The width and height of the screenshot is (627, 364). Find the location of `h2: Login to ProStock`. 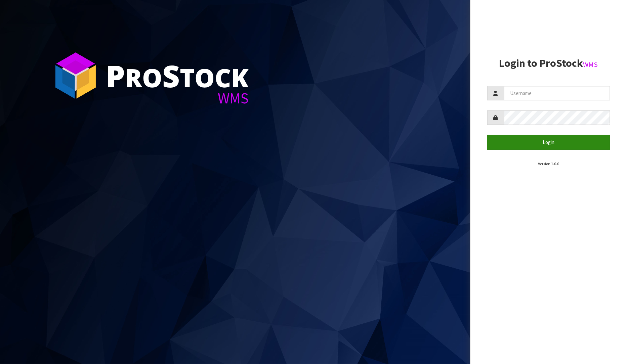

h2: Login to ProStock is located at coordinates (549, 63).